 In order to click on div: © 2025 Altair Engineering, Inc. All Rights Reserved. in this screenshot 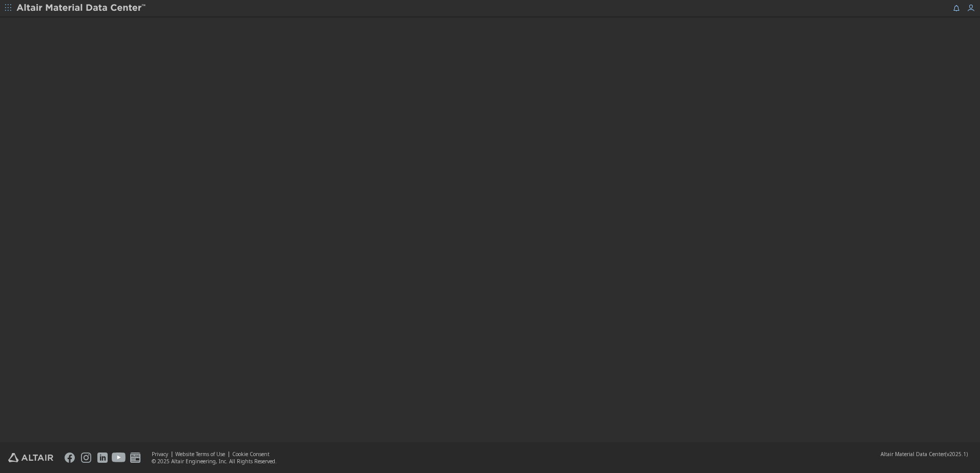, I will do `click(214, 462)`.